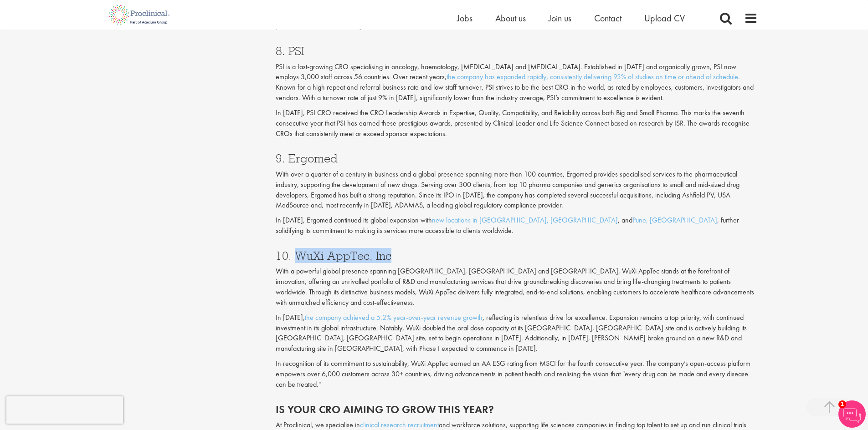 The image size is (868, 430). I want to click on span: 1, so click(842, 405).